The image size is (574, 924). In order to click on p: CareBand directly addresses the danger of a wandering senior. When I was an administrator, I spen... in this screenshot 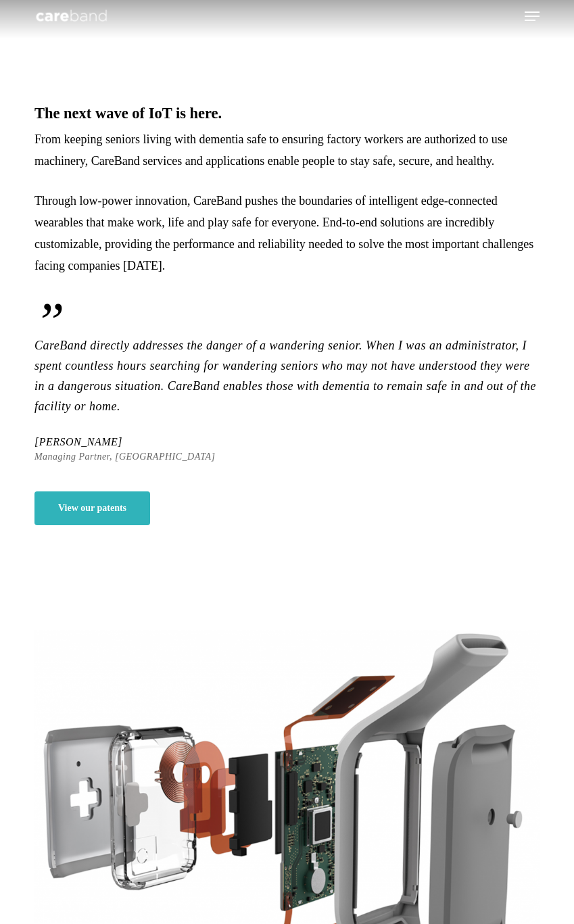, I will do `click(287, 364)`.